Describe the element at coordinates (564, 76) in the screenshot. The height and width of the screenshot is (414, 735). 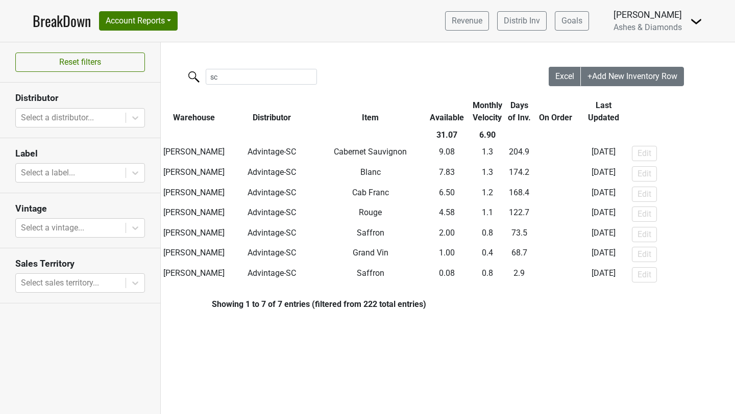
I see `span: Excel` at that location.